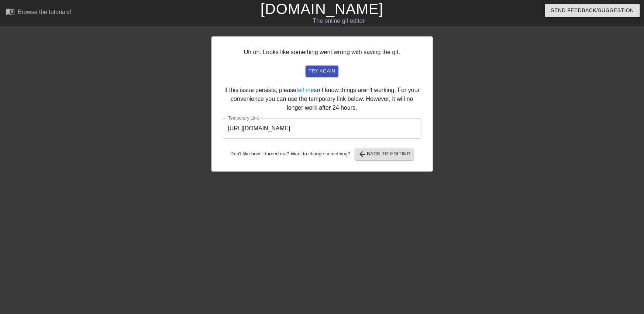  Describe the element at coordinates (384, 155) in the screenshot. I see `button: Back to Editing` at that location.